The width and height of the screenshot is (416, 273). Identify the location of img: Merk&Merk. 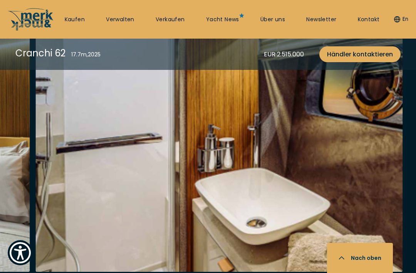
(219, 148).